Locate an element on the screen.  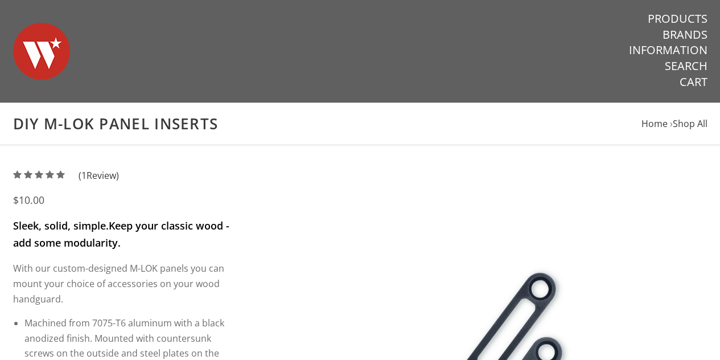
a: Search is located at coordinates (686, 66).